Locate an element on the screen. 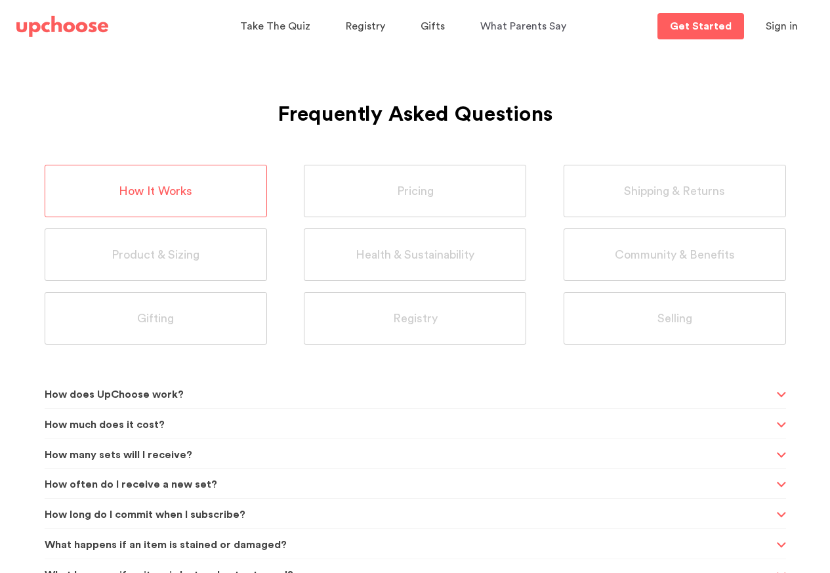 This screenshot has height=573, width=830. a: What Parents Say is located at coordinates (525, 26).